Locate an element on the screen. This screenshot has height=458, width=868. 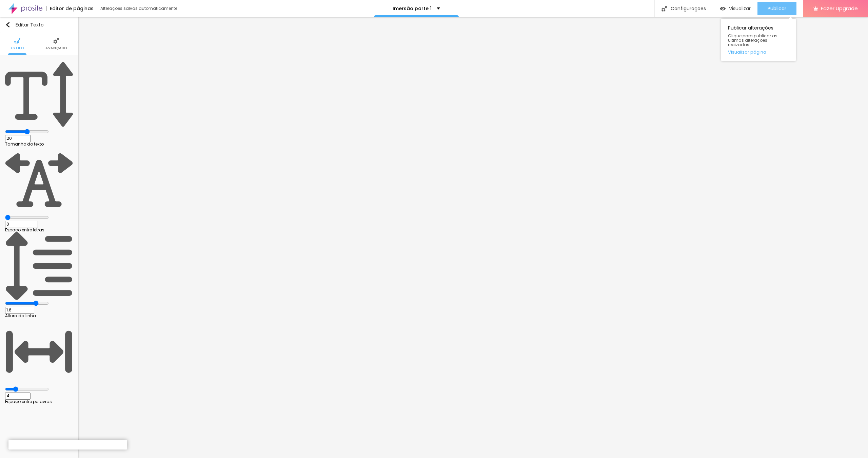
div: Altura da linha is located at coordinates (39, 316).